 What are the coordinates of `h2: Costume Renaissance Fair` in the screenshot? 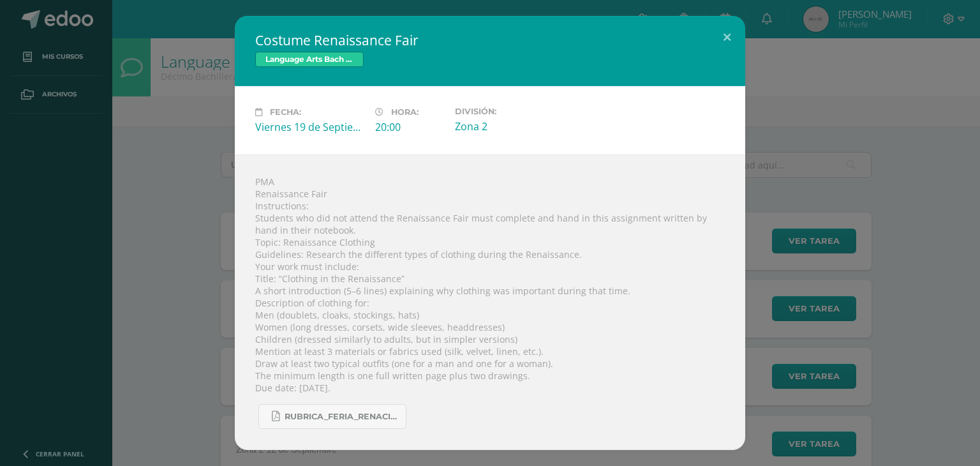 It's located at (490, 40).